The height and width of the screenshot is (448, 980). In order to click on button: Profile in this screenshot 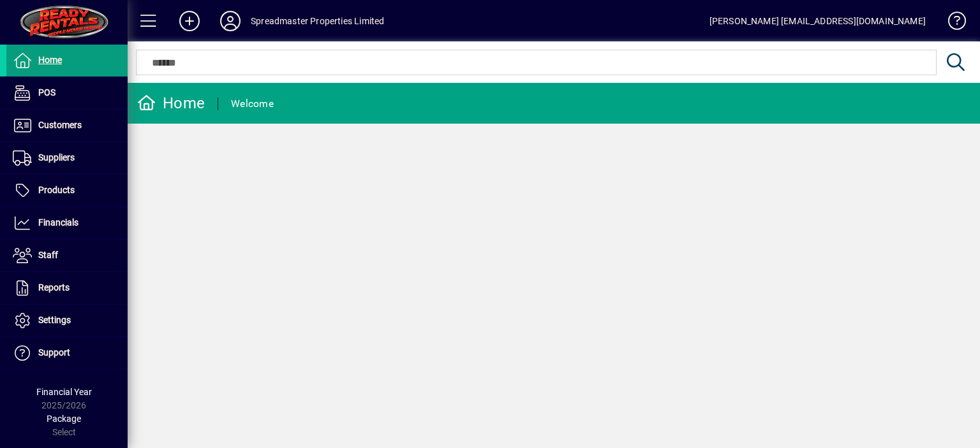, I will do `click(230, 21)`.